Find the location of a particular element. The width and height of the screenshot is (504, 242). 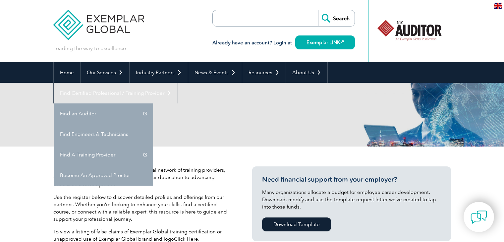

a: Exemplar LINK is located at coordinates (325, 42).